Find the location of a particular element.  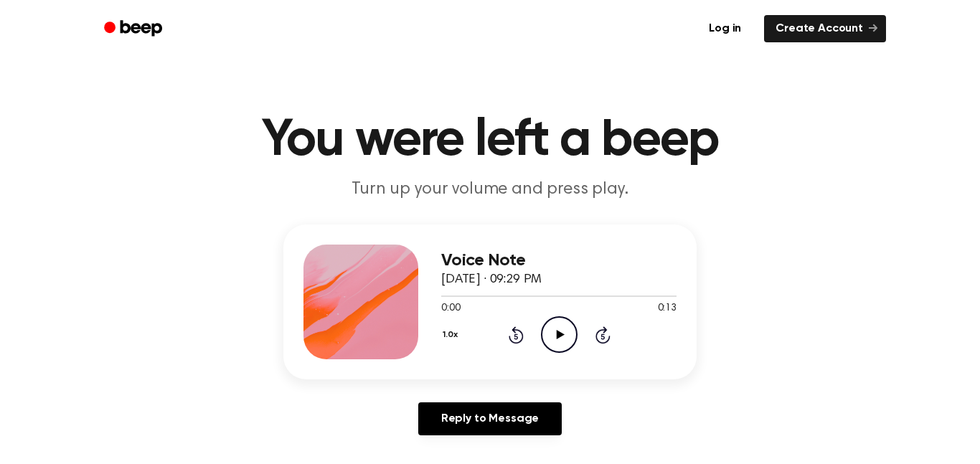

button: 1.0x is located at coordinates (452, 335).